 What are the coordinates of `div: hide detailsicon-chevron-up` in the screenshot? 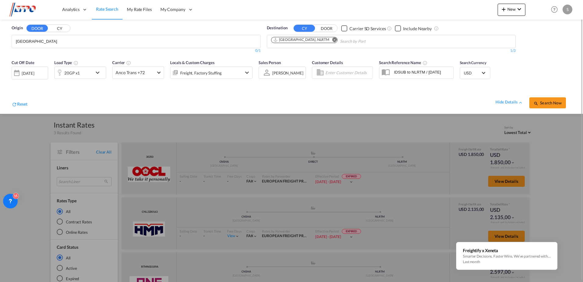 It's located at (509, 102).